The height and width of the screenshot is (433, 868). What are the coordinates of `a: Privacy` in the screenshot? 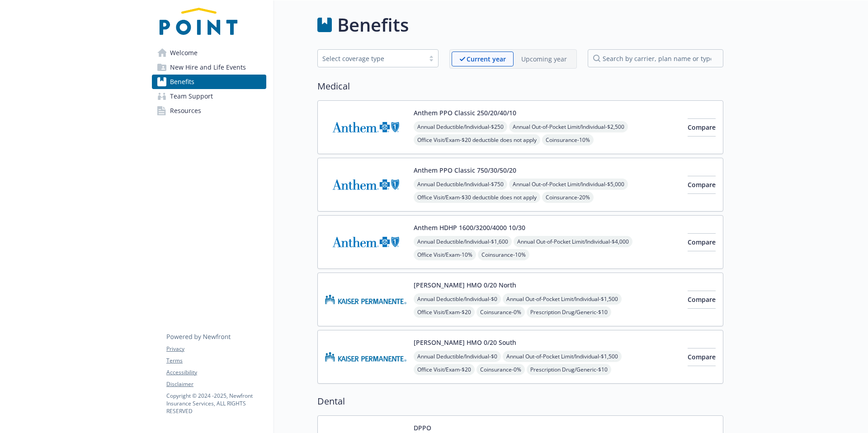 It's located at (216, 349).